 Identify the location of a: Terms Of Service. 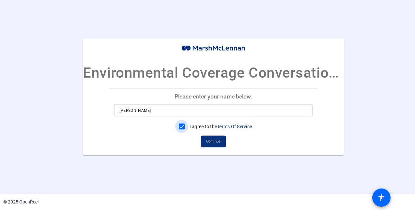
(234, 127).